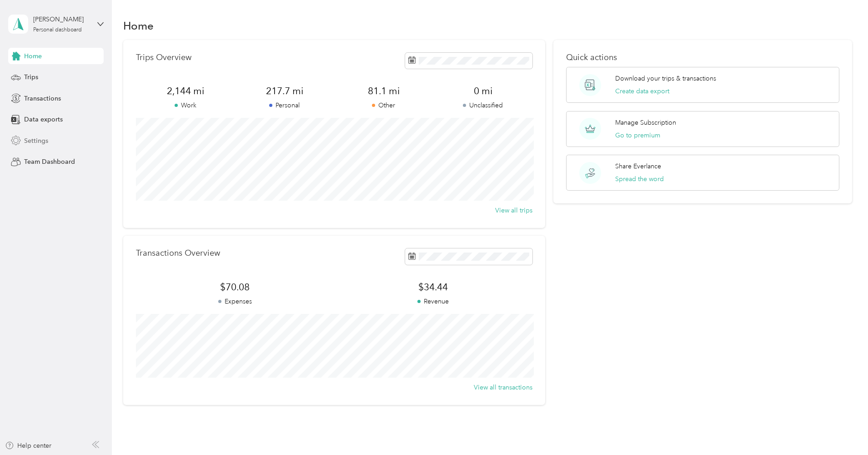  Describe the element at coordinates (646, 123) in the screenshot. I see `p: Manage Subscription` at that location.